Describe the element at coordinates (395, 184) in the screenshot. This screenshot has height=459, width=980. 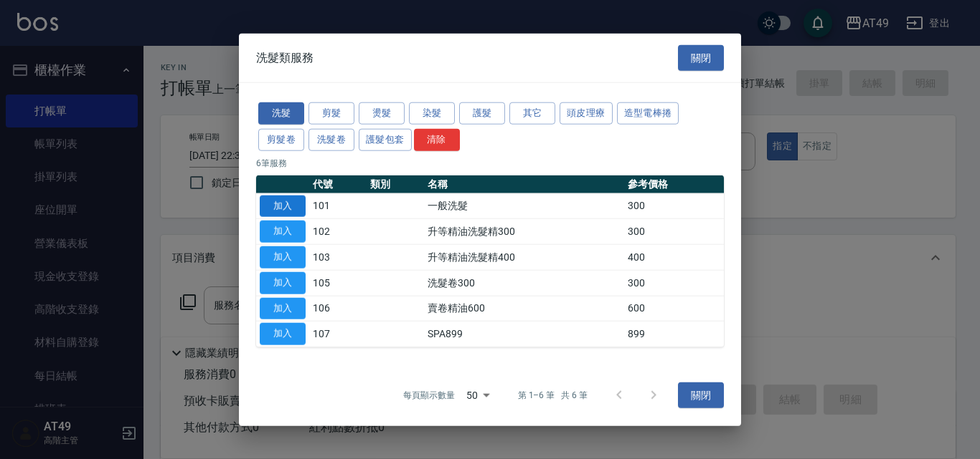
I see `th: 類別` at that location.